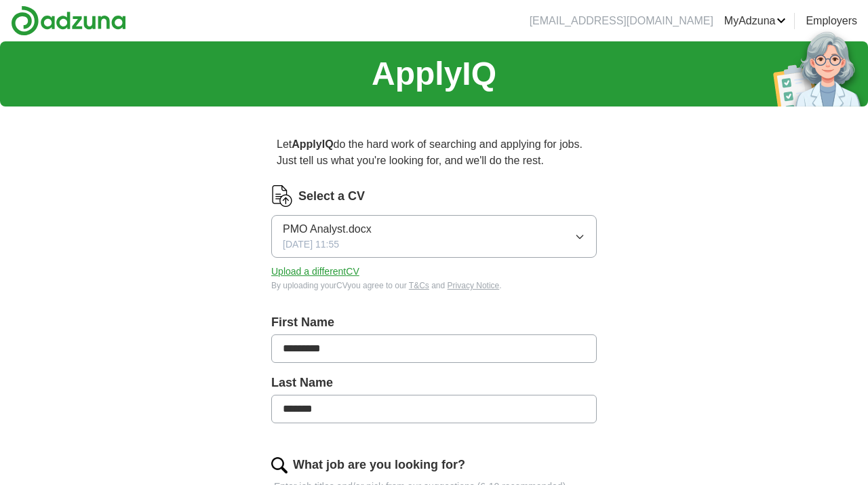  Describe the element at coordinates (434, 74) in the screenshot. I see `h1: ApplyIQ` at that location.